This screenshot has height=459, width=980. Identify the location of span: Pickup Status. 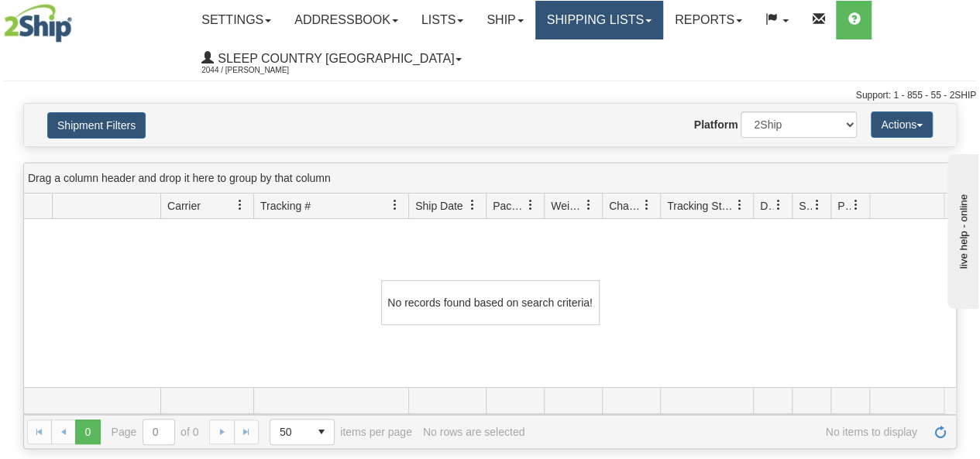
(843, 206).